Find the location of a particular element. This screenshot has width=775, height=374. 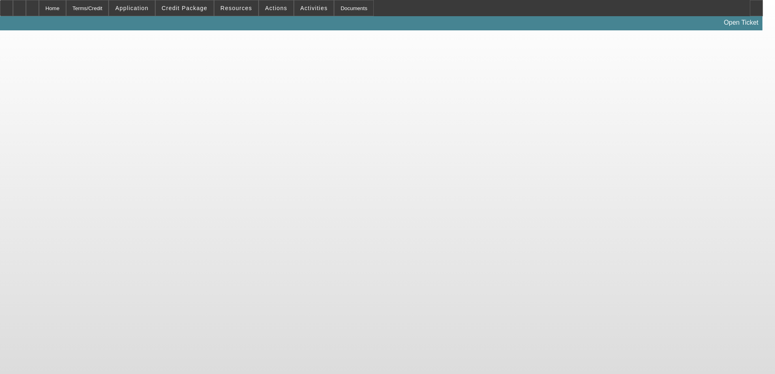

button: Resources is located at coordinates (236, 8).